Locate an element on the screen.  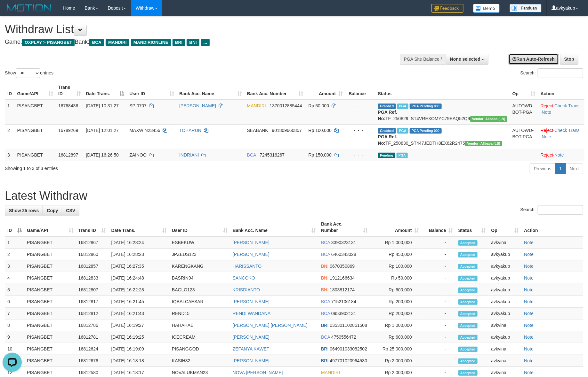
span: BNI is located at coordinates (325, 290).